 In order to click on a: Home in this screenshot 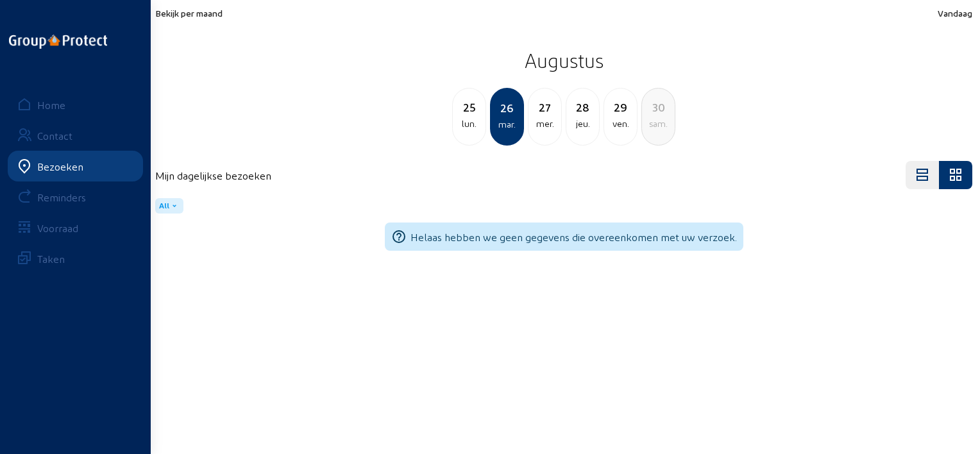, I will do `click(75, 105)`.